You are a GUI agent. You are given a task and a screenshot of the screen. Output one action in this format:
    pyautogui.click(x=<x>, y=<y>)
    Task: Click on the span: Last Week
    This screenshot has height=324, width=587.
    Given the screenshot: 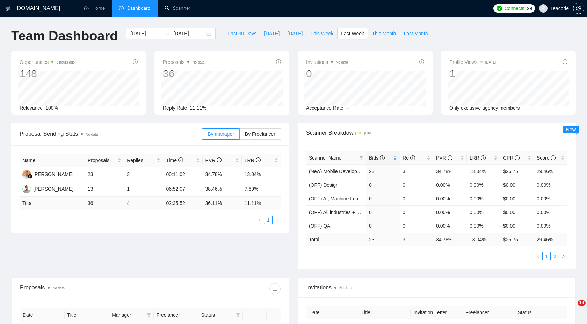 What is the action you would take?
    pyautogui.click(x=352, y=34)
    